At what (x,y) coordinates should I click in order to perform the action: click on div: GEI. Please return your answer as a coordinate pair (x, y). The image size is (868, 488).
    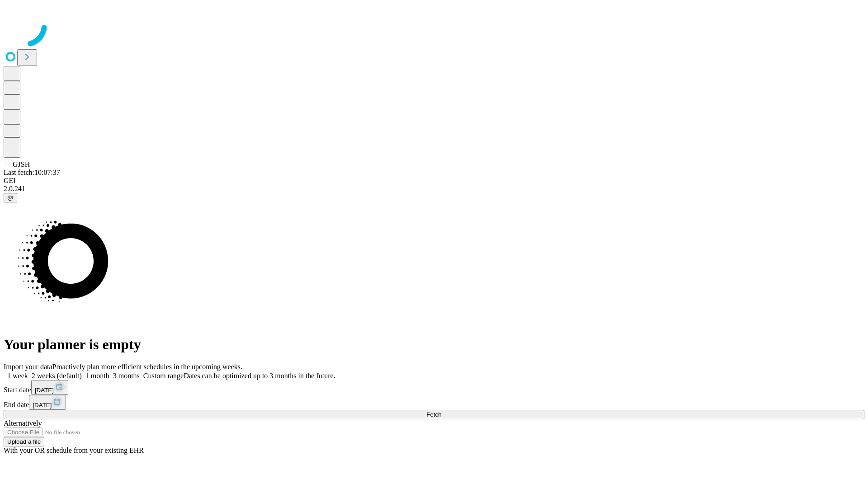
    Looking at the image, I should click on (434, 181).